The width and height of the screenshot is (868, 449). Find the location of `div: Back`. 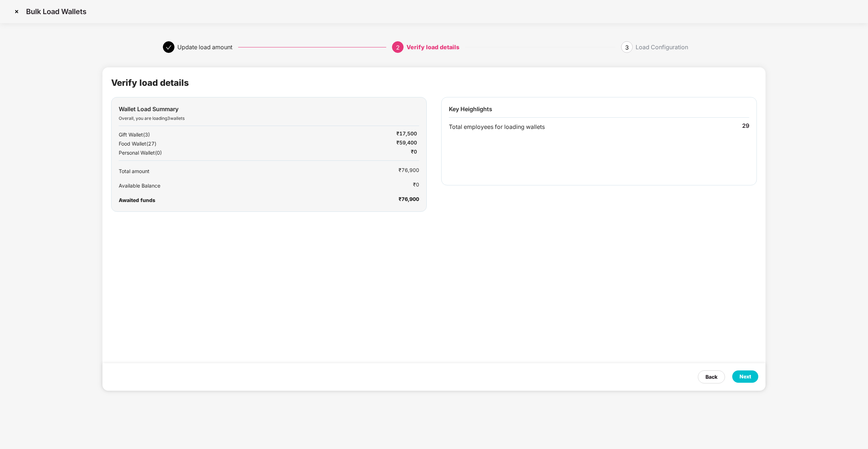

div: Back is located at coordinates (711, 377).